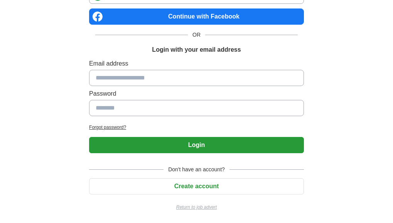  Describe the element at coordinates (196, 186) in the screenshot. I see `button: Create account` at that location.